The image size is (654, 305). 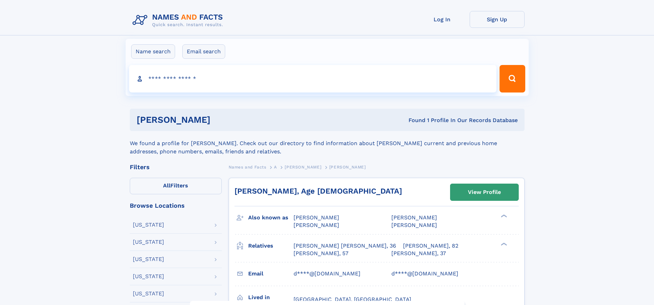 What do you see at coordinates (497, 19) in the screenshot?
I see `a: Sign Up` at bounding box center [497, 19].